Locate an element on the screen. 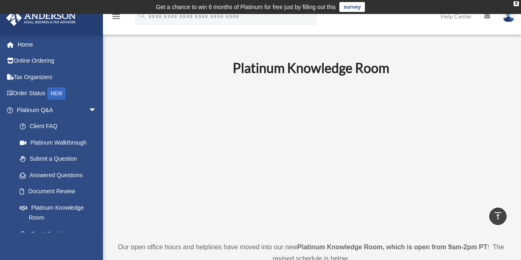 Image resolution: width=521 pixels, height=260 pixels. a: Platinum Walkthrough is located at coordinates (60, 142).